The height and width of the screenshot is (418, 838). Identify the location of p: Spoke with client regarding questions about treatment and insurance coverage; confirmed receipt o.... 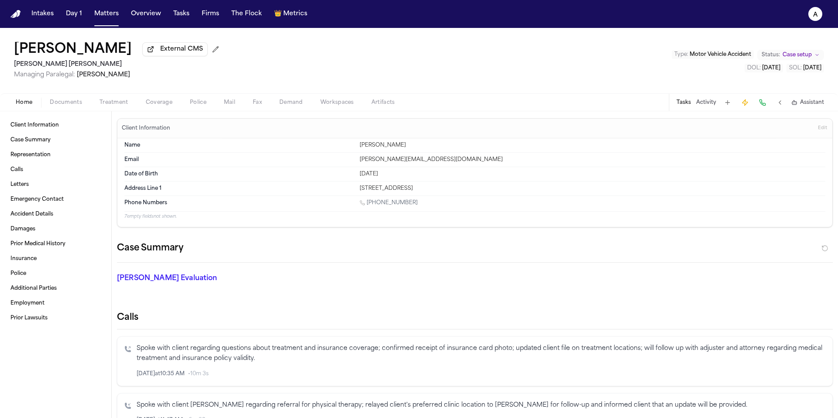
(481, 354).